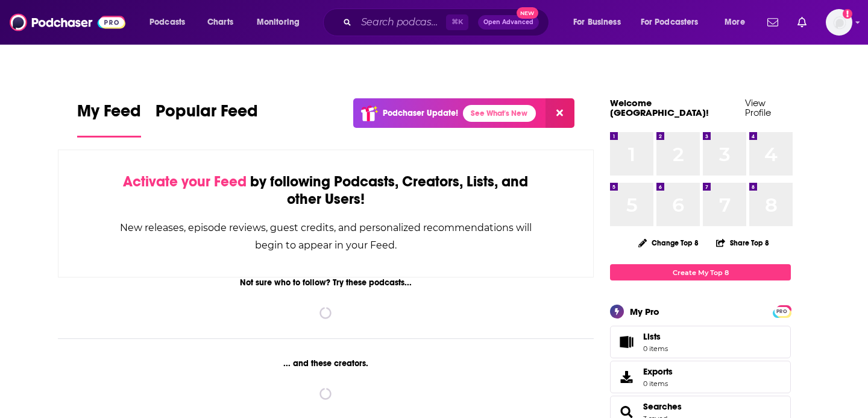  I want to click on span: For Podcasters, so click(669, 23).